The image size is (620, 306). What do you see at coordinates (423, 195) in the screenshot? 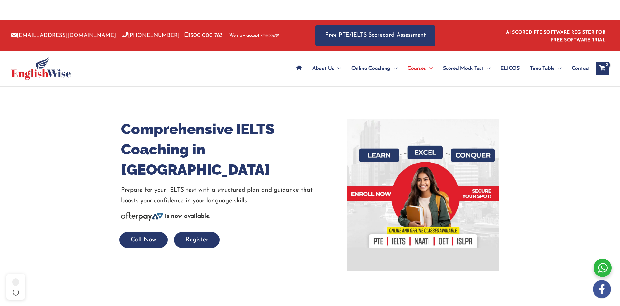
I see `img: banner-new-img` at bounding box center [423, 195].